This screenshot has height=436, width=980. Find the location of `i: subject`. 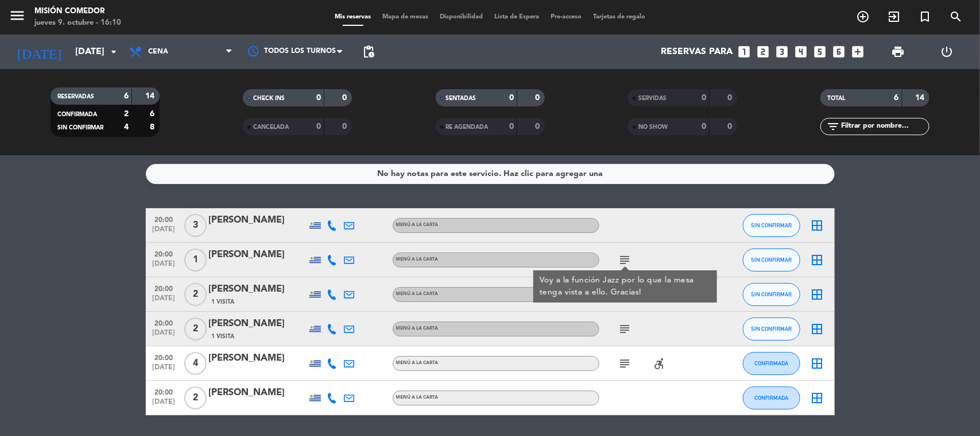

i: subject is located at coordinates (626, 260).